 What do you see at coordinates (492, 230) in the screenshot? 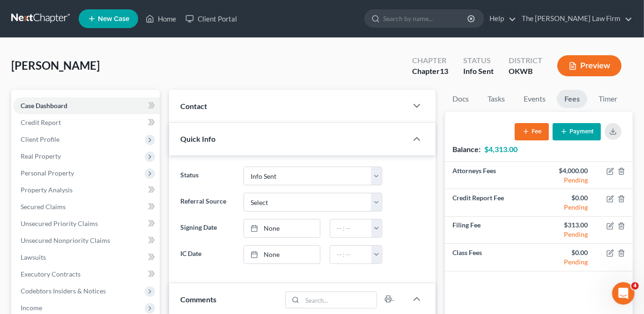
I see `td: Filing Fee` at bounding box center [492, 230].